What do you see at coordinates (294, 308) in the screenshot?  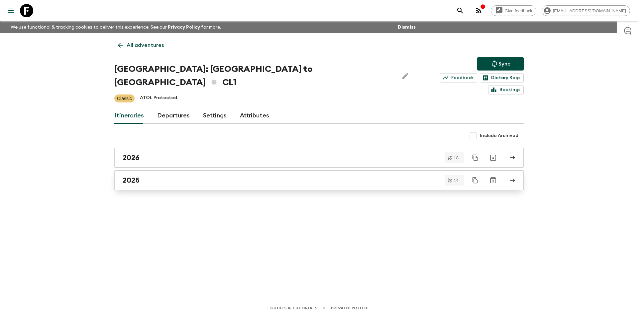 I see `a: Guides & Tutorials` at bounding box center [294, 308].